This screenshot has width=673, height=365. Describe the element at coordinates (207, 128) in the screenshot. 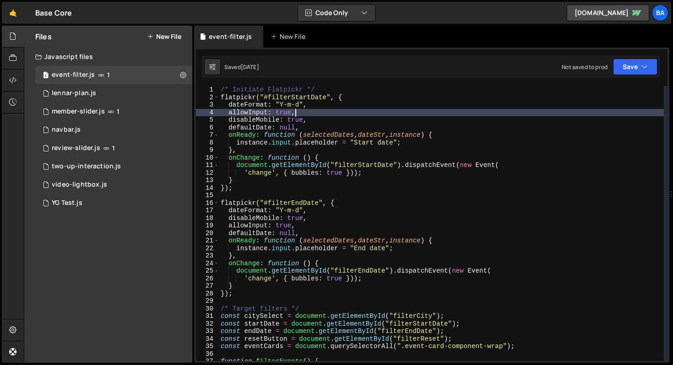

I see `div: 6` at that location.